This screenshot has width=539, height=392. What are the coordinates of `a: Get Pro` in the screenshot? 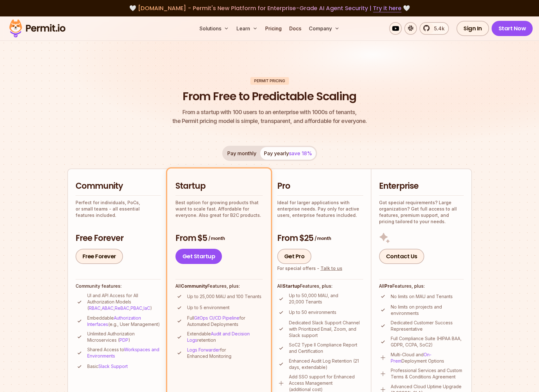 It's located at (294, 256).